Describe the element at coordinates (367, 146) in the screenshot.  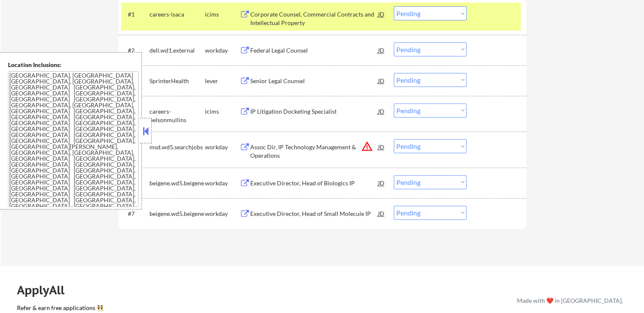
I see `button: warning_amber` at that location.